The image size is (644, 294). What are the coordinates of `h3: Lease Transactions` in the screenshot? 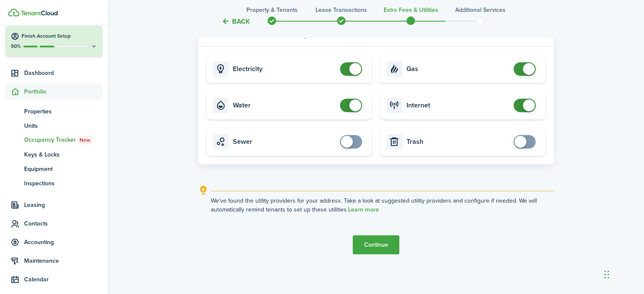 It's located at (341, 10).